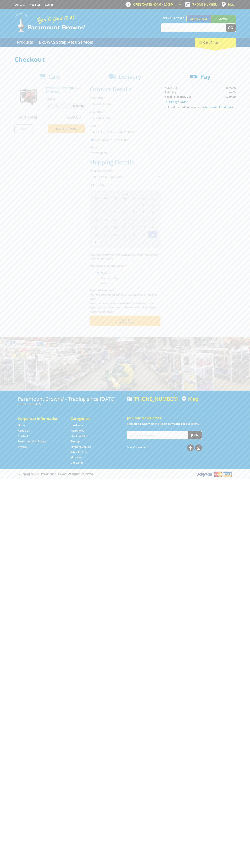 The height and width of the screenshot is (868, 250). Describe the element at coordinates (41, 419) in the screenshot. I see `h5: Corporate Information` at that location.